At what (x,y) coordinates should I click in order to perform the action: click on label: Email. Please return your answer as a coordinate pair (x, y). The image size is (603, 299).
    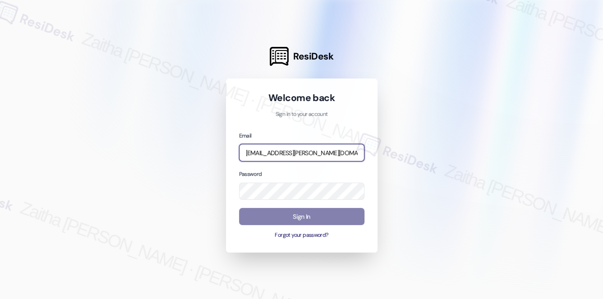
    Looking at the image, I should click on (245, 136).